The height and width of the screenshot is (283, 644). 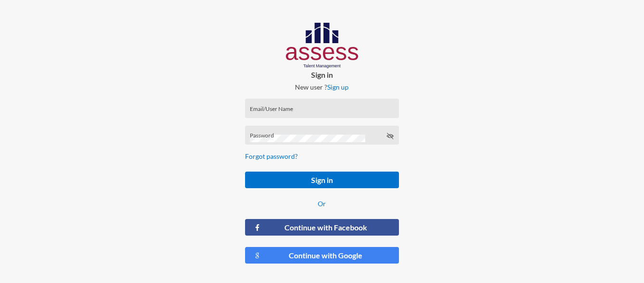 What do you see at coordinates (271, 156) in the screenshot?
I see `a: Forgot password?` at bounding box center [271, 156].